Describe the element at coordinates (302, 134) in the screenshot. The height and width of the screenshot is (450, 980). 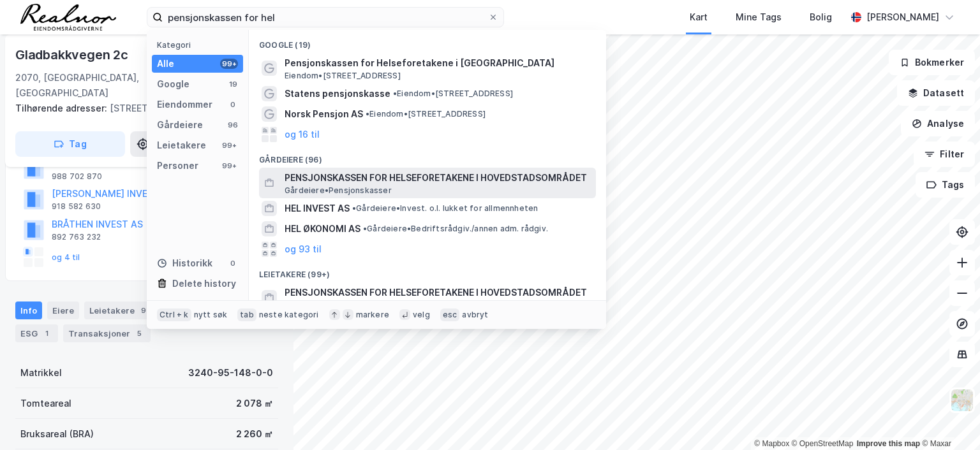
I see `button: og 16 til` at that location.